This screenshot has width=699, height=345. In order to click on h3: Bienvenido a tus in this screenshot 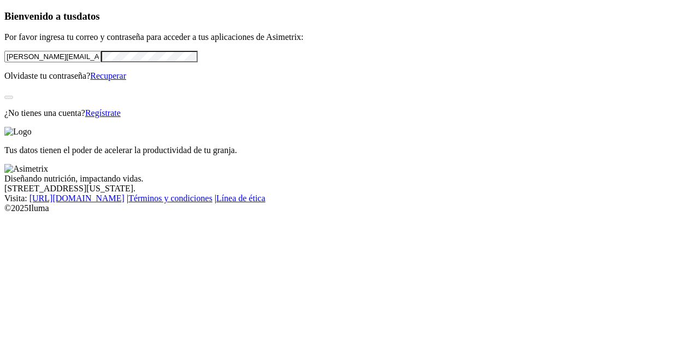, I will do `click(350, 16)`.